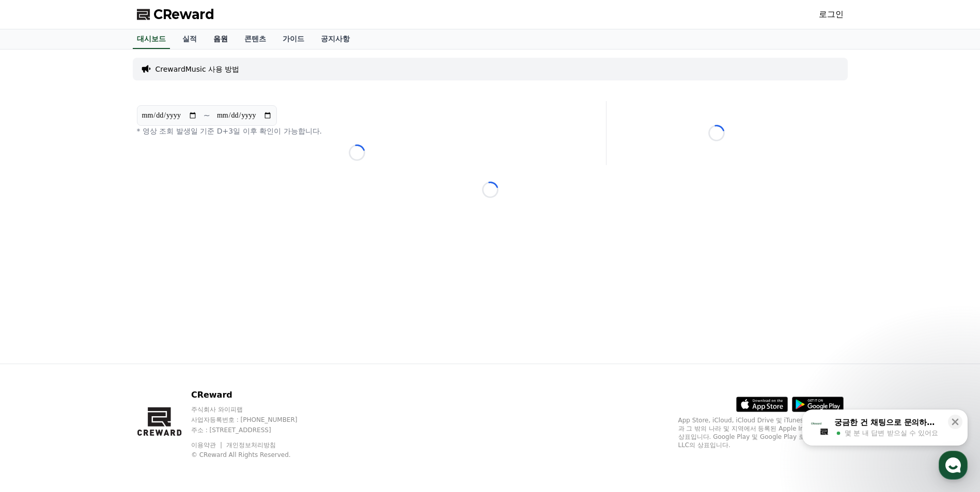 The height and width of the screenshot is (492, 980). What do you see at coordinates (36, 340) in the screenshot?
I see `a: 홈` at bounding box center [36, 340].